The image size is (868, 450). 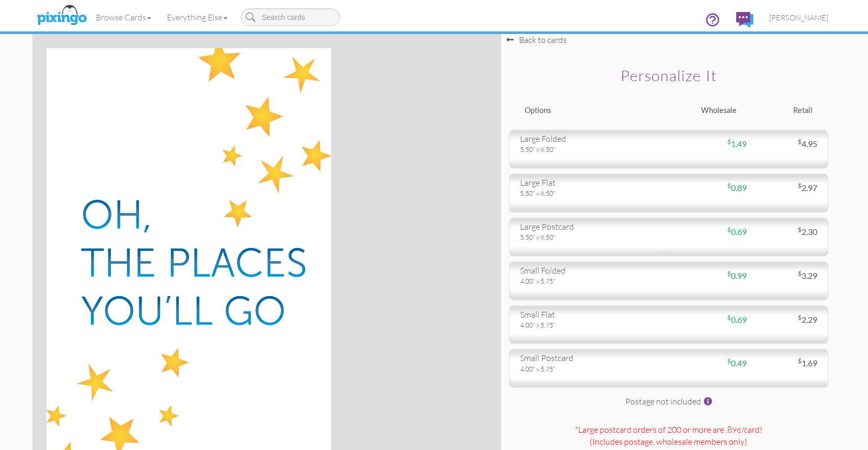 I want to click on span: 1.49, so click(x=737, y=143).